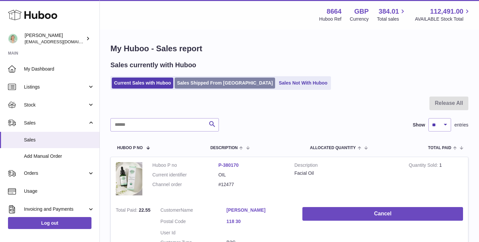 Image resolution: width=479 pixels, height=242 pixels. I want to click on span: Add Manual Order, so click(59, 156).